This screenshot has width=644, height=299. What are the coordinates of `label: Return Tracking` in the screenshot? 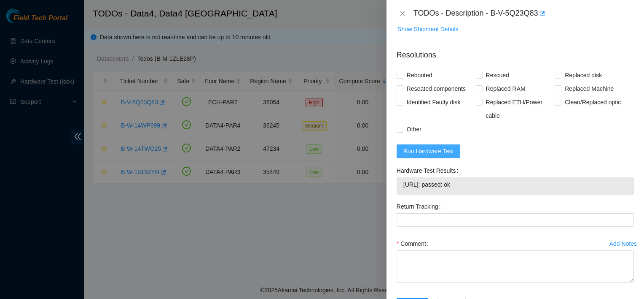 It's located at (420, 206).